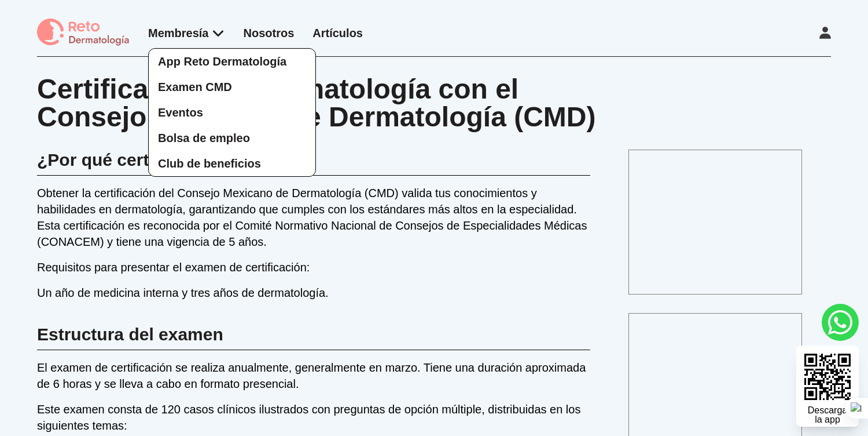 This screenshot has width=868, height=436. I want to click on a: Bolsa de empleo, so click(232, 138).